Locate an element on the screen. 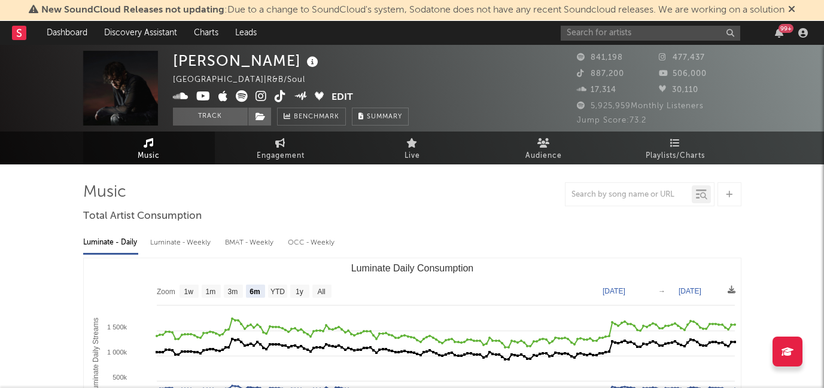  span: Dismiss is located at coordinates (792, 10).